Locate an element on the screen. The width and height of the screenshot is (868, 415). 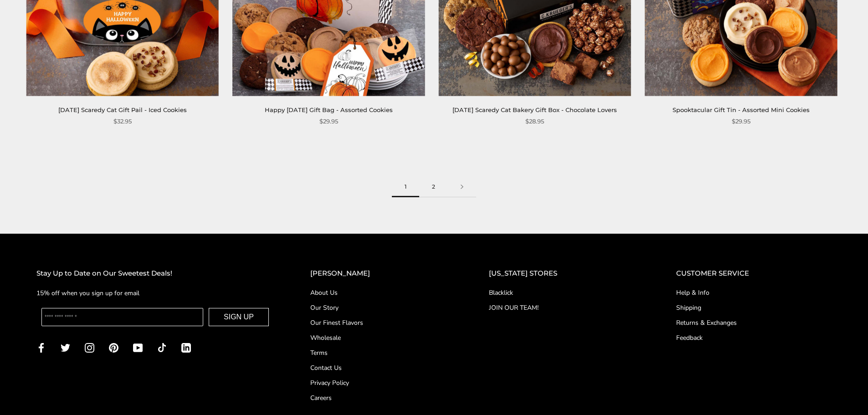
a: Feedback is located at coordinates (754, 338).